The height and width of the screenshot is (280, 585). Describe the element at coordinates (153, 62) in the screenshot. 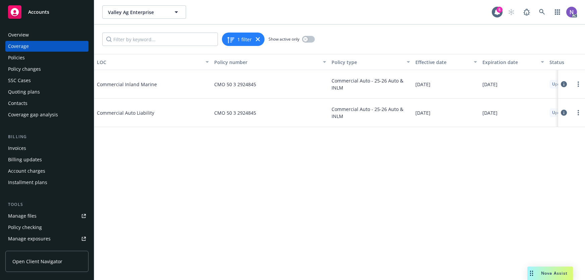

I see `button: LOC` at that location.